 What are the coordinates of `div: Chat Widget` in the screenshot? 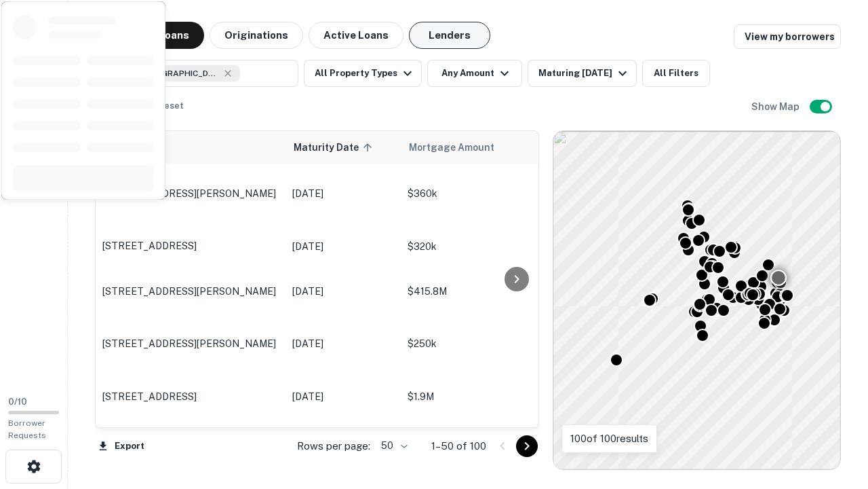 It's located at (834, 412).